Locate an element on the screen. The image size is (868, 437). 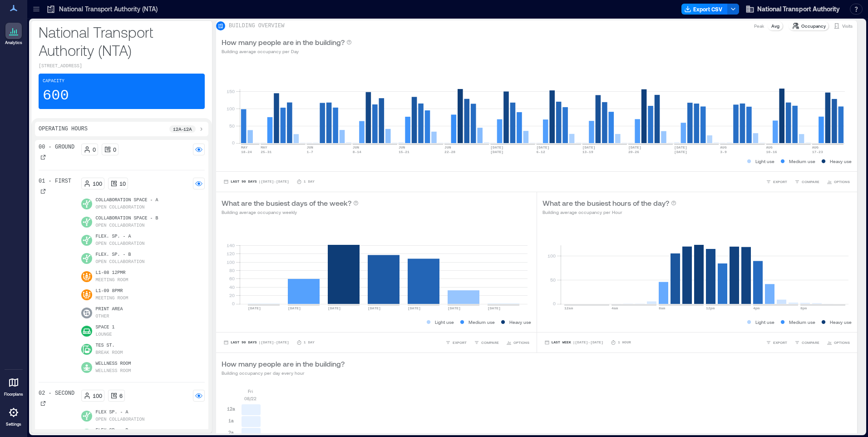
p: 1a is located at coordinates (231, 421).